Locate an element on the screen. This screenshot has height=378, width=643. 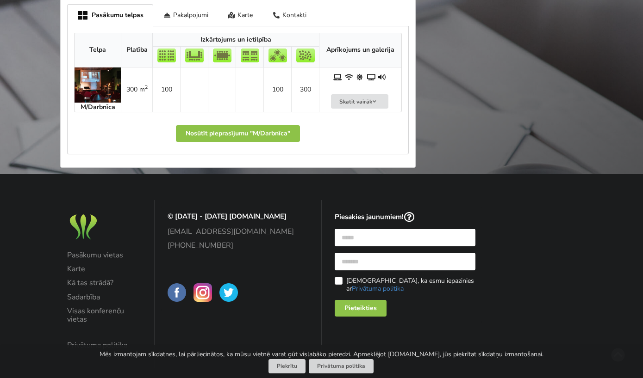
div: Pieteikties is located at coordinates (360, 309).